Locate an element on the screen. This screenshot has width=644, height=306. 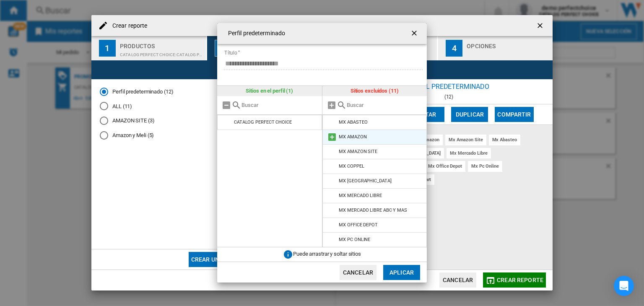
div: MX ABASTEO is located at coordinates (353, 122).